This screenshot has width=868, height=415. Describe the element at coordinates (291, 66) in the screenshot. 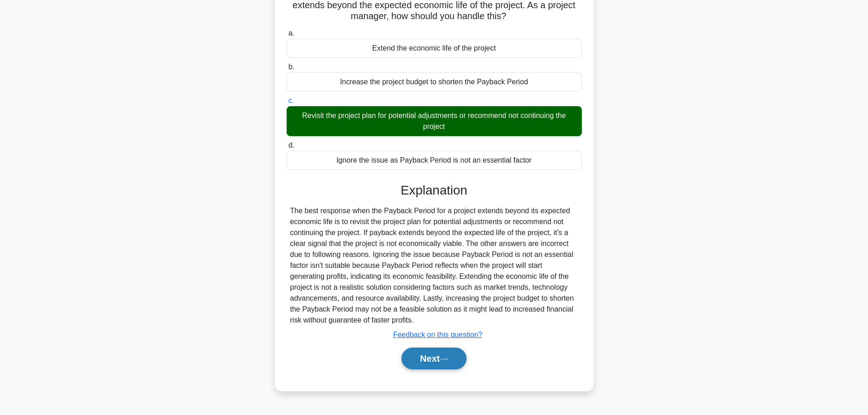

I see `span: b.` at that location.